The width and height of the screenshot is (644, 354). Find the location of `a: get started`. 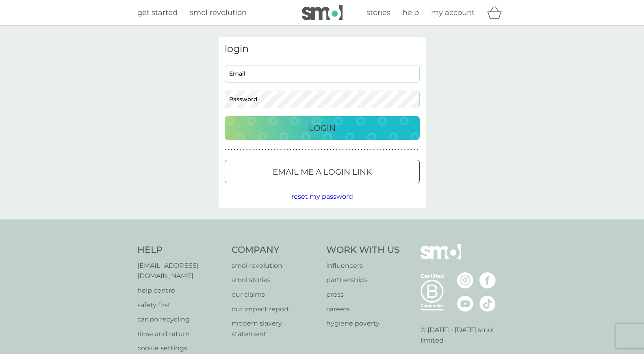

a: get started is located at coordinates (157, 12).